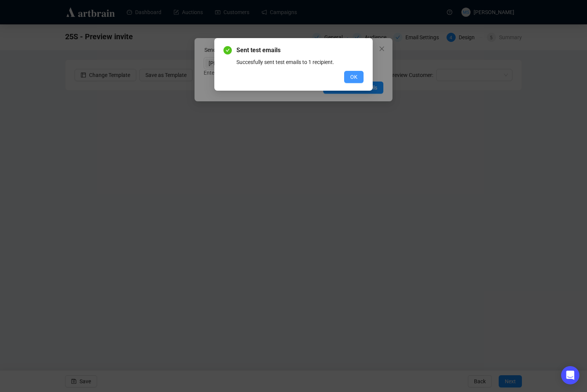 The width and height of the screenshot is (587, 392). Describe the element at coordinates (300, 62) in the screenshot. I see `div: Succesfully sent test emails to 1 recipient.` at that location.